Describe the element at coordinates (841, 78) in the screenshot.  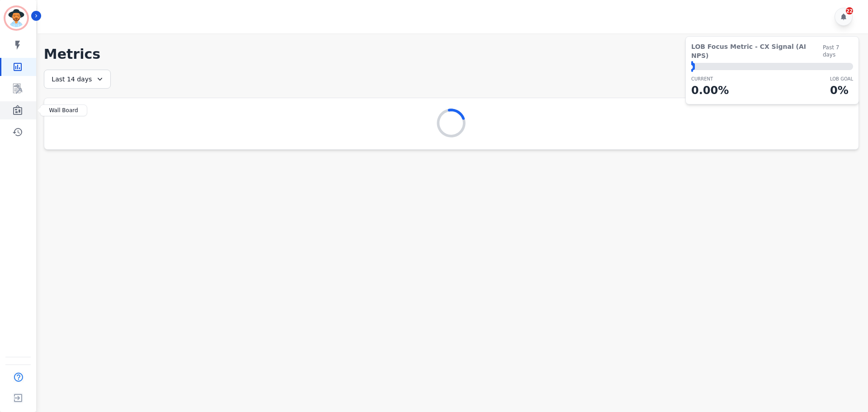
I see `p: LOB Goal` at that location.